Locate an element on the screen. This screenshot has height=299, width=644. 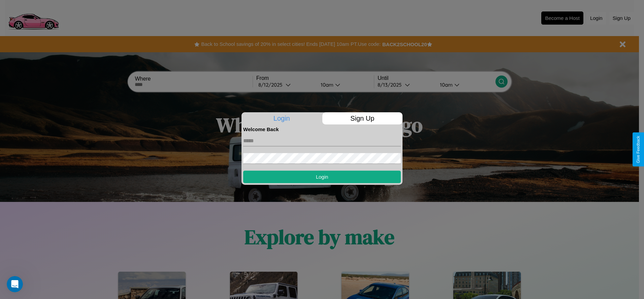
p: Login is located at coordinates (282, 118).